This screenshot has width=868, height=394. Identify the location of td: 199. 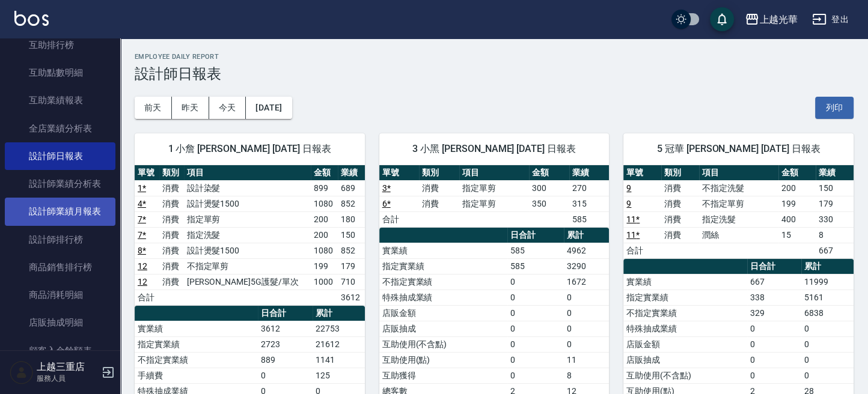
(797, 203).